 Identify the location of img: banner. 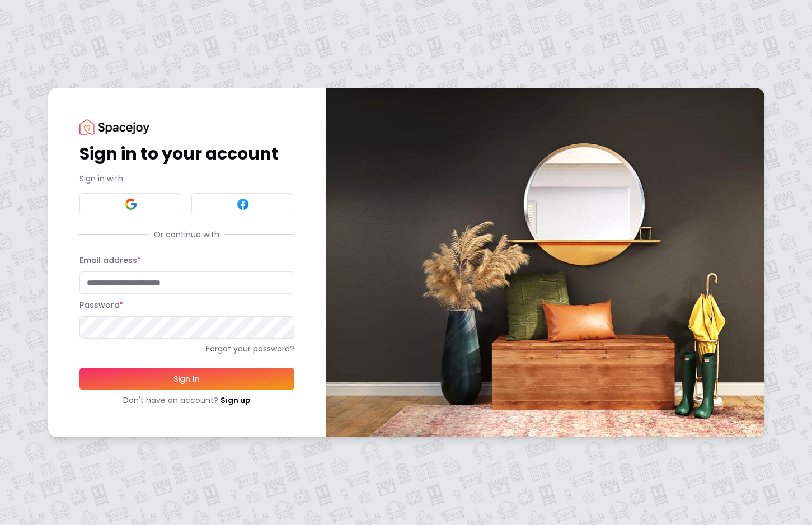
(546, 262).